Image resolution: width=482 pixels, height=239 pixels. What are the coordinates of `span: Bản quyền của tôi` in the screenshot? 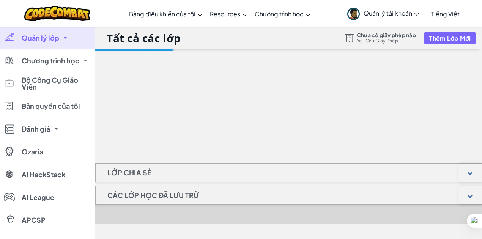 It's located at (51, 106).